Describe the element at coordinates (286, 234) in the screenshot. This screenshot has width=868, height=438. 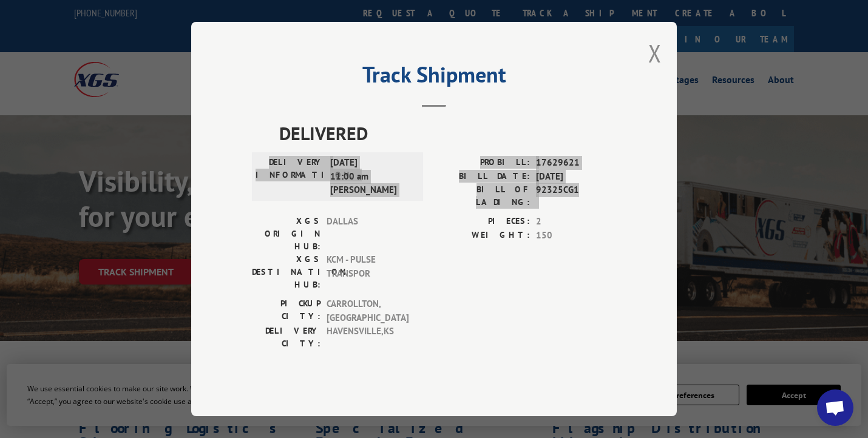
I see `label: XGS ORIGIN HUB:` at that location.